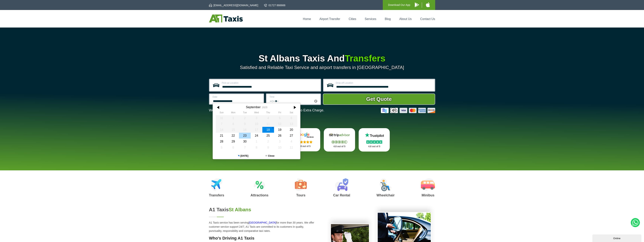  I want to click on div: 30 September 2025, so click(245, 141).